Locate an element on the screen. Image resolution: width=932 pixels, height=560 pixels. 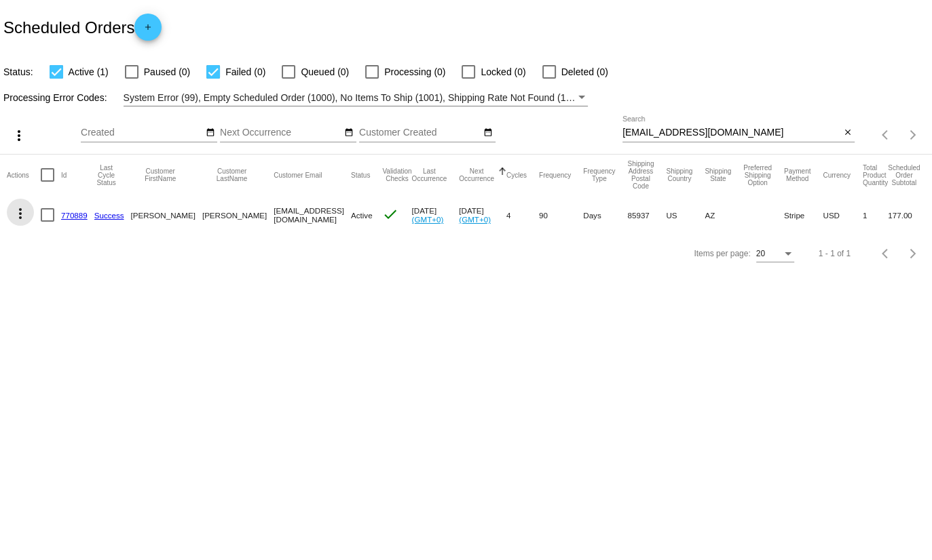
mat-icon: add is located at coordinates (148, 30).